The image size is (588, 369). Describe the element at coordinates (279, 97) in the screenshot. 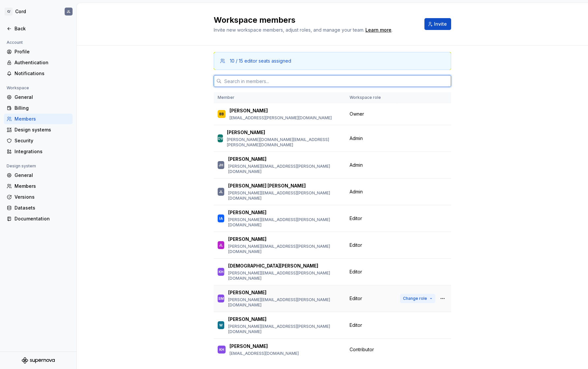

I see `th: Member` at that location.